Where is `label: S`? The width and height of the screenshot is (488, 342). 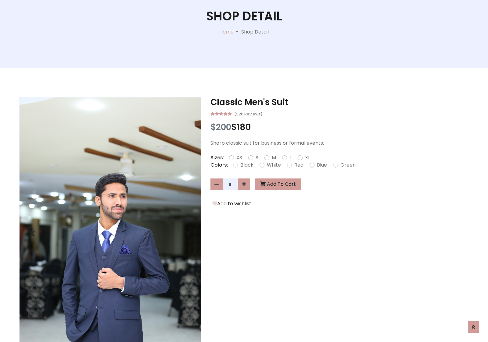 label: S is located at coordinates (257, 158).